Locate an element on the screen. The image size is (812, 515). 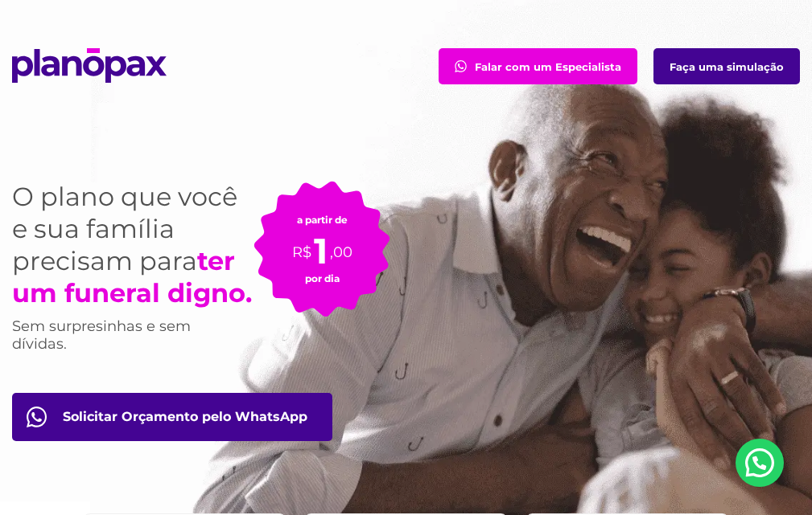
img: planopax is located at coordinates (89, 65).